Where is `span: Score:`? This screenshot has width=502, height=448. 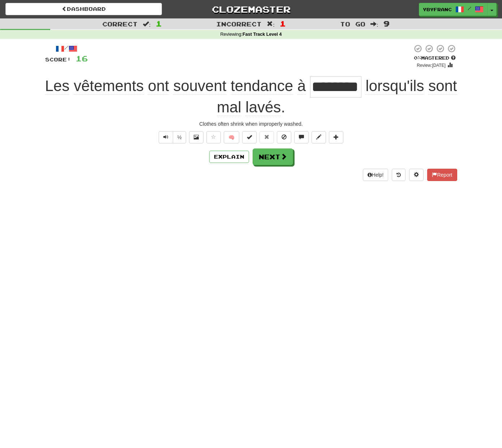 span: Score: is located at coordinates (58, 59).